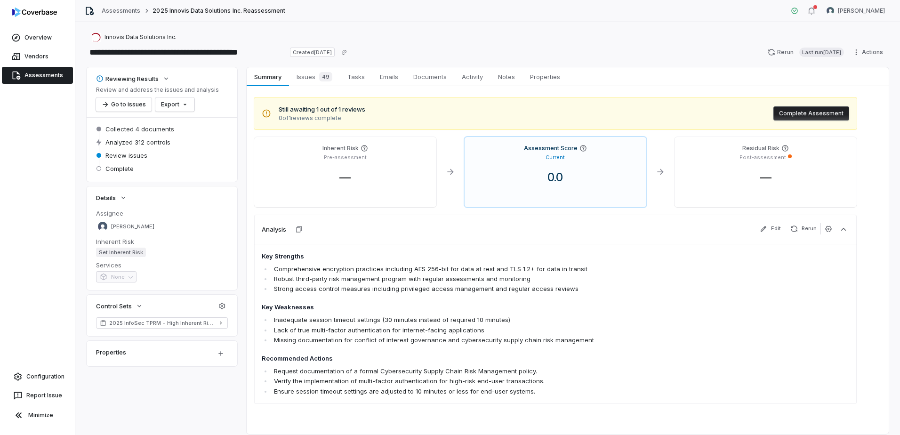 The height and width of the screenshot is (435, 900). What do you see at coordinates (430, 77) in the screenshot?
I see `span: Documents` at bounding box center [430, 77].